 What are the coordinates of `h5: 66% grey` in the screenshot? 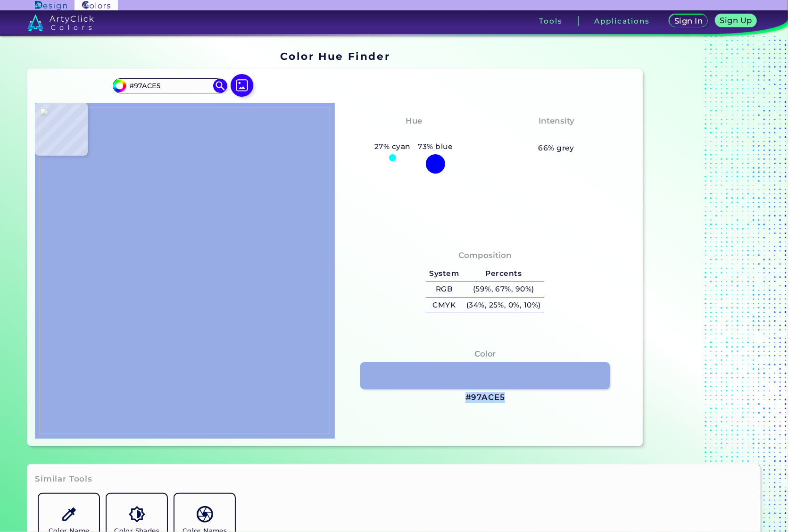 It's located at (556, 148).